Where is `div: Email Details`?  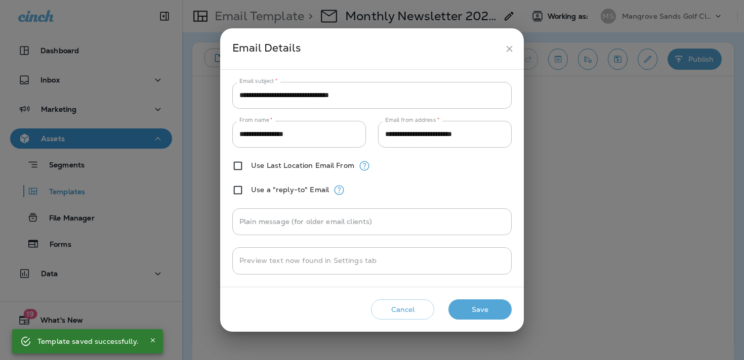 div: Email Details is located at coordinates (366, 49).